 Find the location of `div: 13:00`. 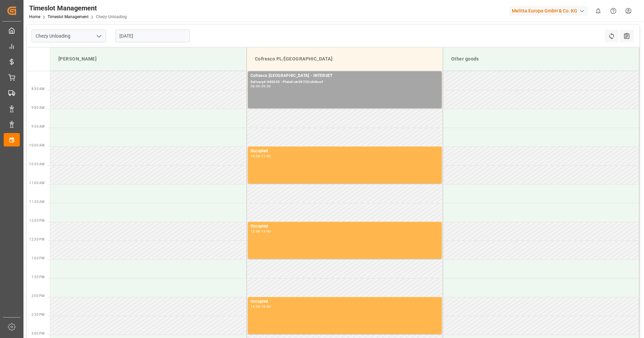

div: 13:00 is located at coordinates (266, 231).